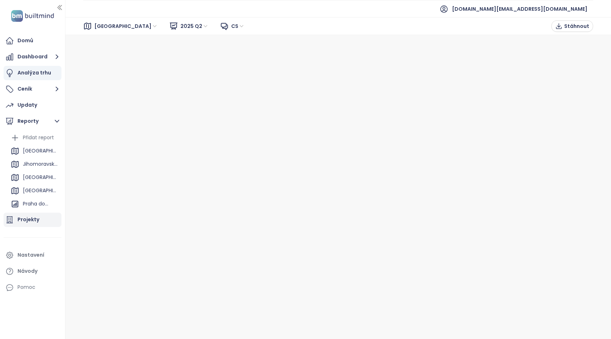  What do you see at coordinates (33, 121) in the screenshot?
I see `button: Reporty` at bounding box center [33, 121].